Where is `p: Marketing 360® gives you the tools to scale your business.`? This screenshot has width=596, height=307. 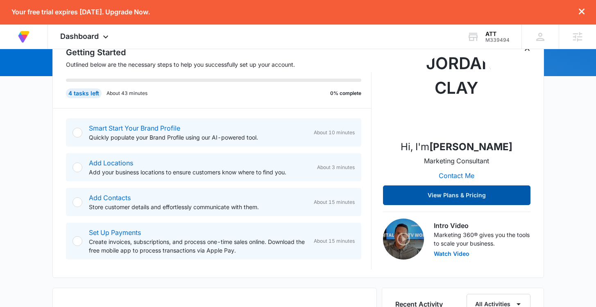 p: Marketing 360® gives you the tools to scale your business. is located at coordinates (482, 239).